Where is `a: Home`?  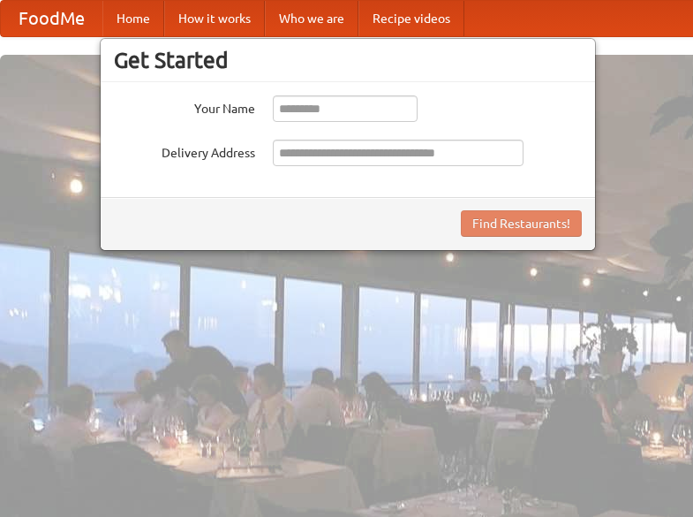 a: Home is located at coordinates (133, 19).